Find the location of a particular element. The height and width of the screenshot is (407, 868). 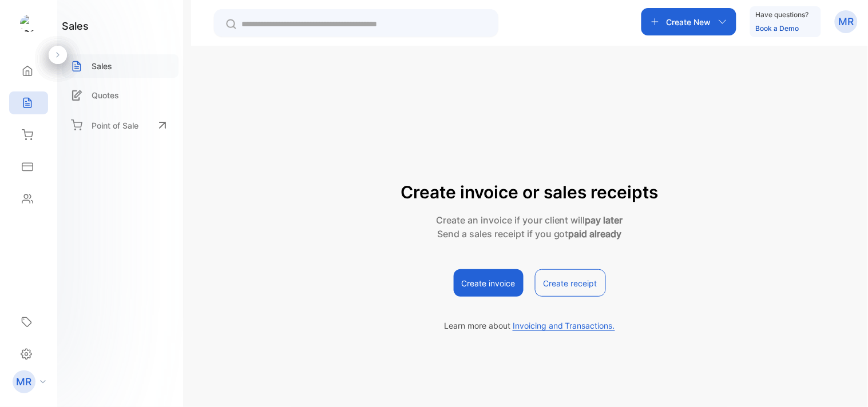

strong: paid already is located at coordinates (595, 234).